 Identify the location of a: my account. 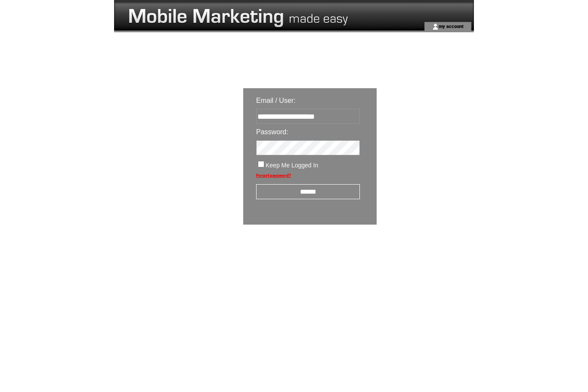
(451, 26).